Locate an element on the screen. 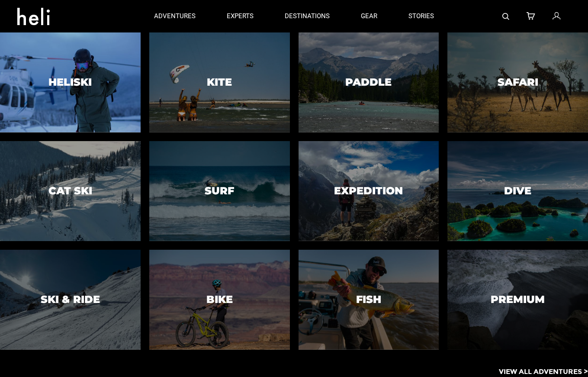 Image resolution: width=588 pixels, height=377 pixels. h3: Premium is located at coordinates (518, 299).